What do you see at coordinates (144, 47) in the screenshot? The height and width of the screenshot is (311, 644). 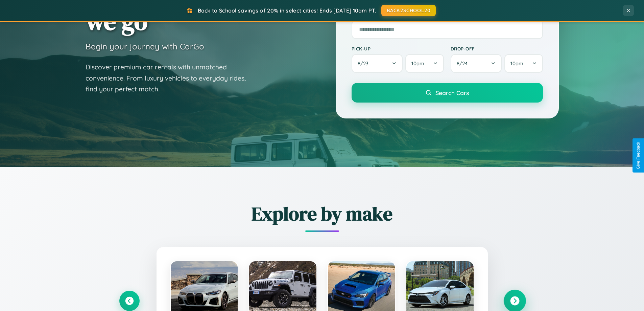 I see `h3: Begin your journey with CarGo` at bounding box center [144, 47].